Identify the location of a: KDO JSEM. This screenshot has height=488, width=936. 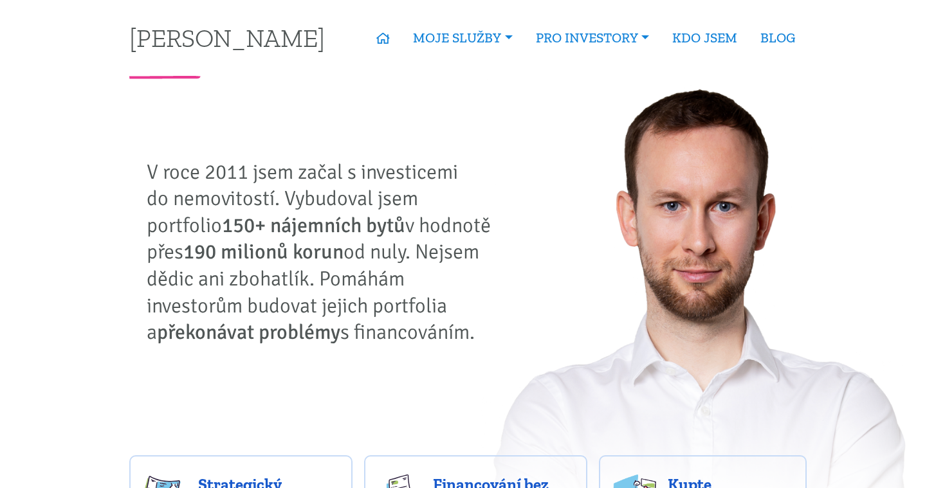
(705, 38).